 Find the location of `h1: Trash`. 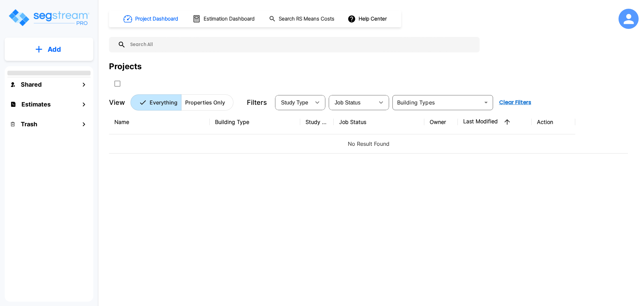

h1: Trash is located at coordinates (29, 124).